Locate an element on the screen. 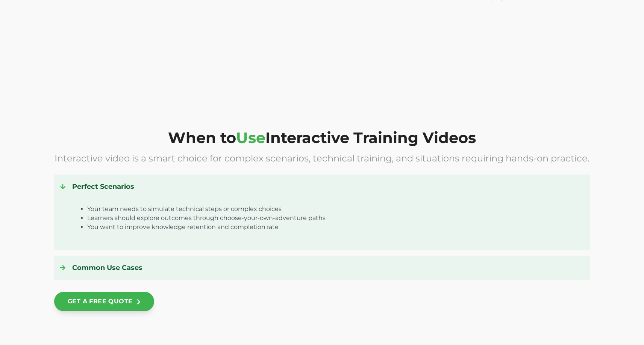  li: Learners should explore outcomes through choose-your-own-adventure paths is located at coordinates (332, 218).